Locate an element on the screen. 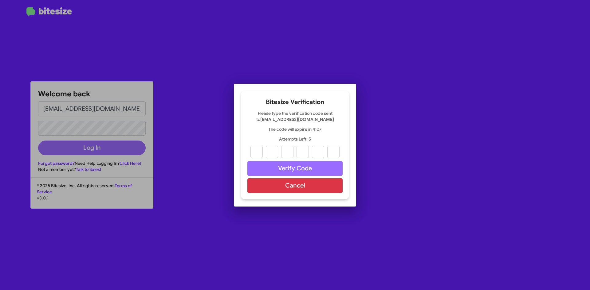 The image size is (590, 290). button: Verify Code is located at coordinates (295, 169).